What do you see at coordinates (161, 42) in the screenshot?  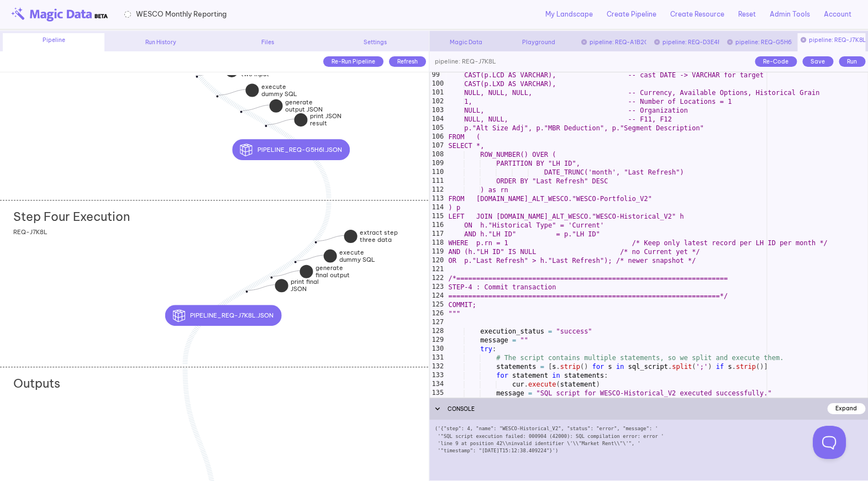 I see `div: Run History` at bounding box center [161, 42].